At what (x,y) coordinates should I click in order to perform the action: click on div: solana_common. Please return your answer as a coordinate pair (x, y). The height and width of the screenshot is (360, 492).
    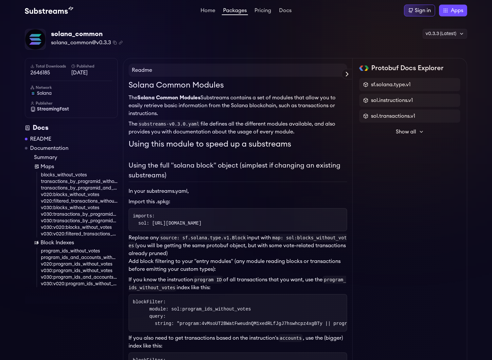
    Looking at the image, I should click on (87, 34).